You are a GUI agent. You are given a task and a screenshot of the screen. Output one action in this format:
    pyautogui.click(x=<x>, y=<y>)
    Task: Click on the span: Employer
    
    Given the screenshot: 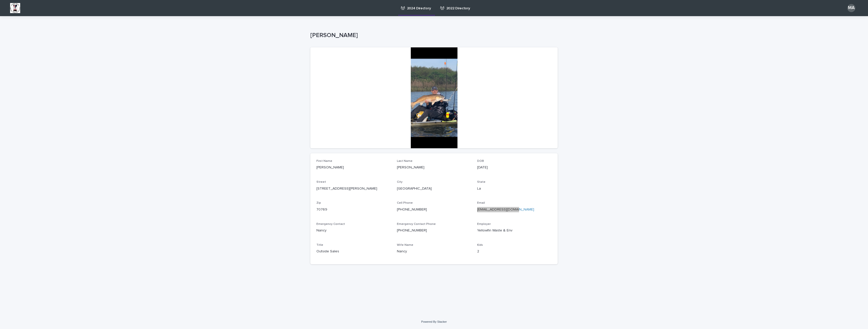 What is the action you would take?
    pyautogui.click(x=484, y=224)
    